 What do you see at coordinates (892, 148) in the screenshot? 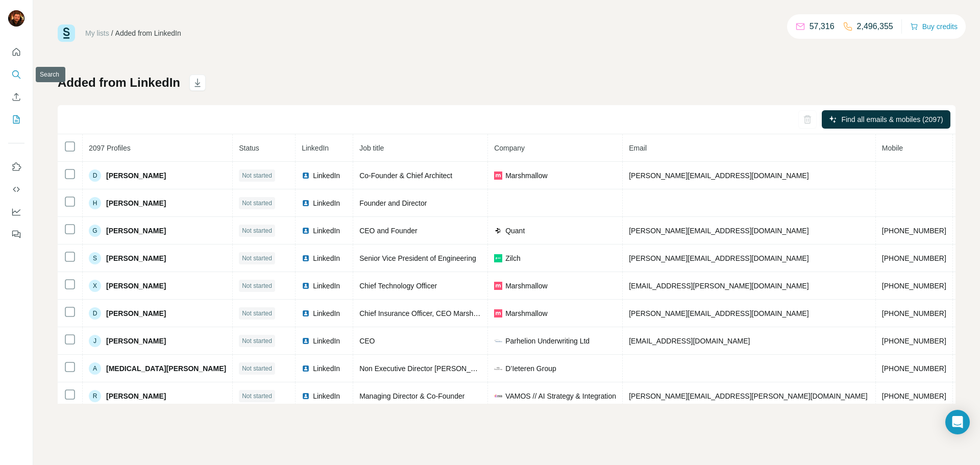
I see `span: Mobile` at bounding box center [892, 148].